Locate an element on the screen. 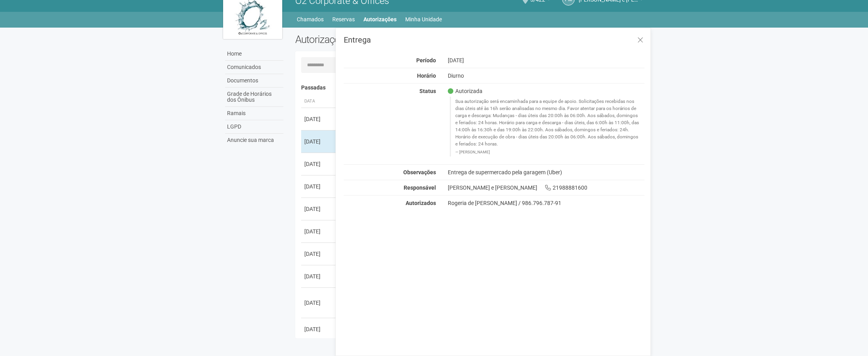 Image resolution: width=868 pixels, height=356 pixels. th: Data is located at coordinates (319, 101).